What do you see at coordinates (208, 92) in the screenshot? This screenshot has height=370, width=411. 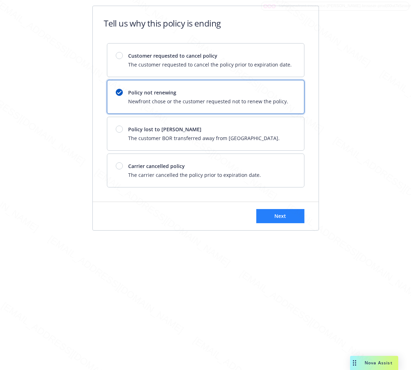 I see `span: Policy not renewing` at bounding box center [208, 92].